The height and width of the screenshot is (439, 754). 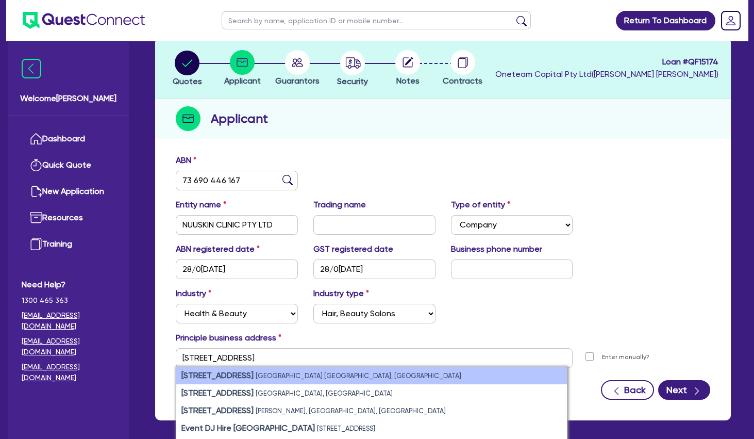 What do you see at coordinates (68, 139) in the screenshot?
I see `a: Dashboard` at bounding box center [68, 139].